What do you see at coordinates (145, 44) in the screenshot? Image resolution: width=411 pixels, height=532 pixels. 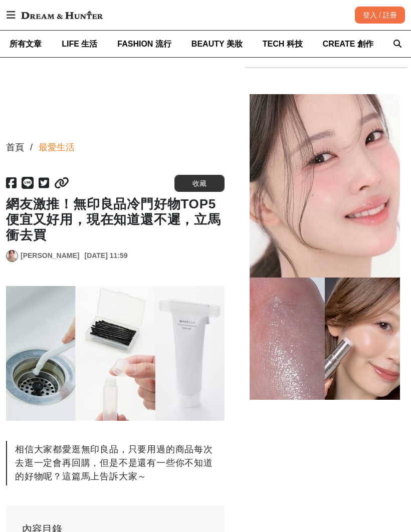 I see `span: FASHION 流行` at bounding box center [145, 44].